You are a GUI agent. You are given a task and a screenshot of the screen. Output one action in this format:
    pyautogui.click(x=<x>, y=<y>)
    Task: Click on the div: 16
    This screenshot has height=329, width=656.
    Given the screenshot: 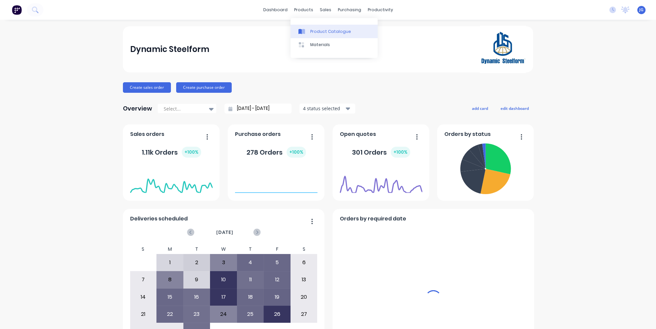 What is the action you would take?
    pyautogui.click(x=197, y=297)
    